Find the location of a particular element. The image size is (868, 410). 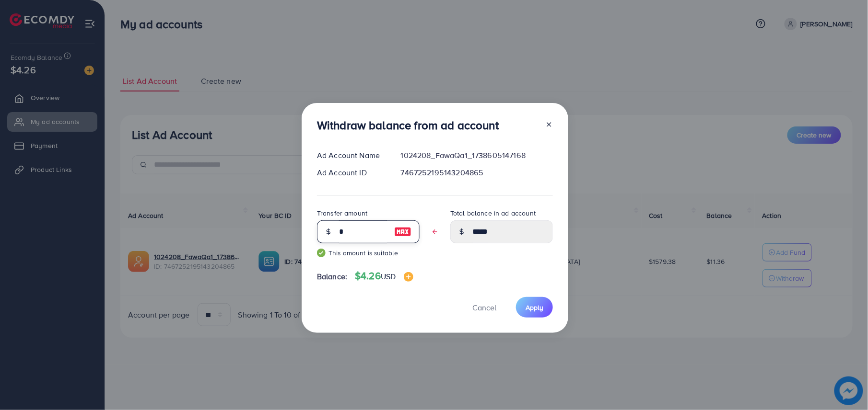

h3: Withdraw balance from ad account is located at coordinates (408, 125).